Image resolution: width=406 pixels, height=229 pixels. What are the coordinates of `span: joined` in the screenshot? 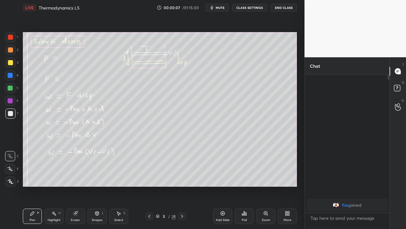 It's located at (356, 205).